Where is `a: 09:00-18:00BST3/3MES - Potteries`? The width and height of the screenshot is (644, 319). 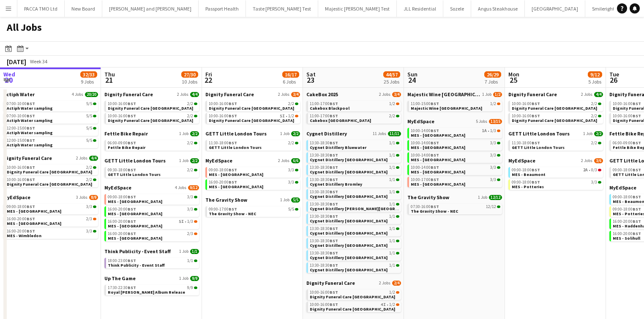
a: 09:00-18:00BST3/3MES - Potteries is located at coordinates (556, 184).